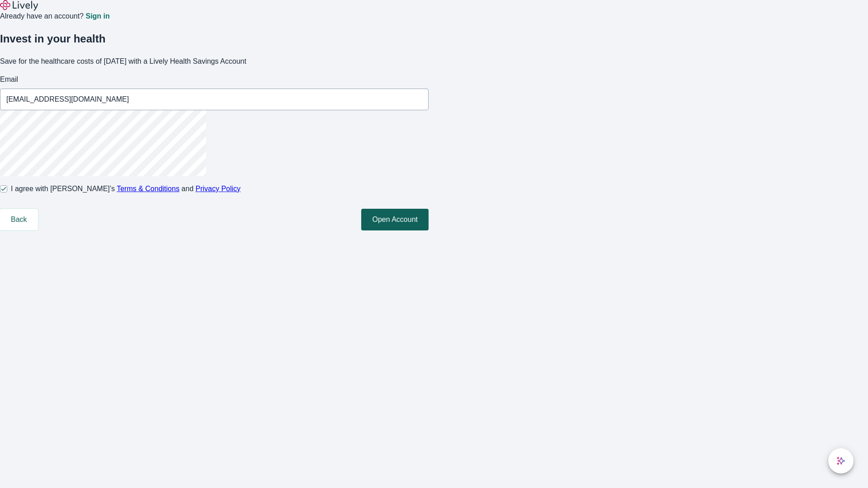  Describe the element at coordinates (395, 220) in the screenshot. I see `button: Open Account` at that location.